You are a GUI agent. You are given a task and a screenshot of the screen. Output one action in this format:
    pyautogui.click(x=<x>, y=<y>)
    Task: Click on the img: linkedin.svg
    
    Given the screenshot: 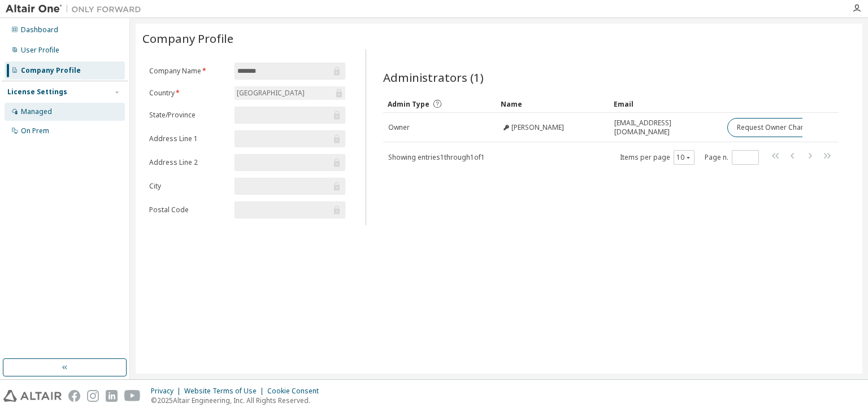 What is the action you would take?
    pyautogui.click(x=111, y=396)
    